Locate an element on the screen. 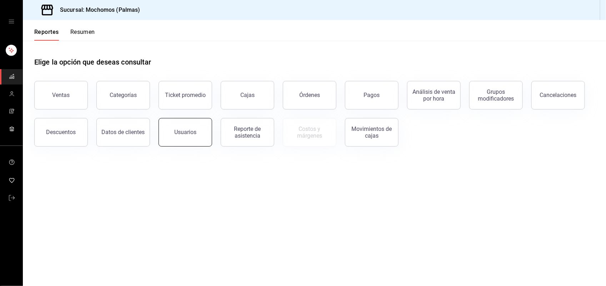 The image size is (606, 286). button: Movimientos de cajas is located at coordinates (372, 132).